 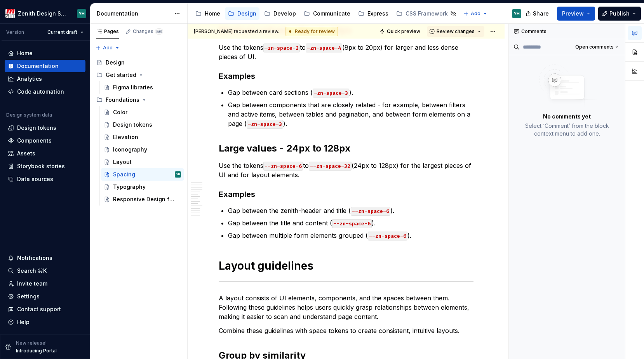 I want to click on div: Data sources, so click(x=35, y=179).